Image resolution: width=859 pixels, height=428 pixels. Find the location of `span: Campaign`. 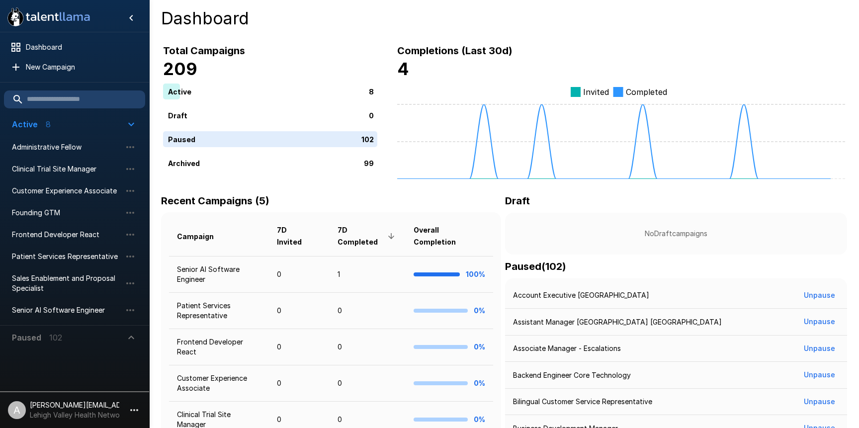

span: Campaign is located at coordinates (202, 237).